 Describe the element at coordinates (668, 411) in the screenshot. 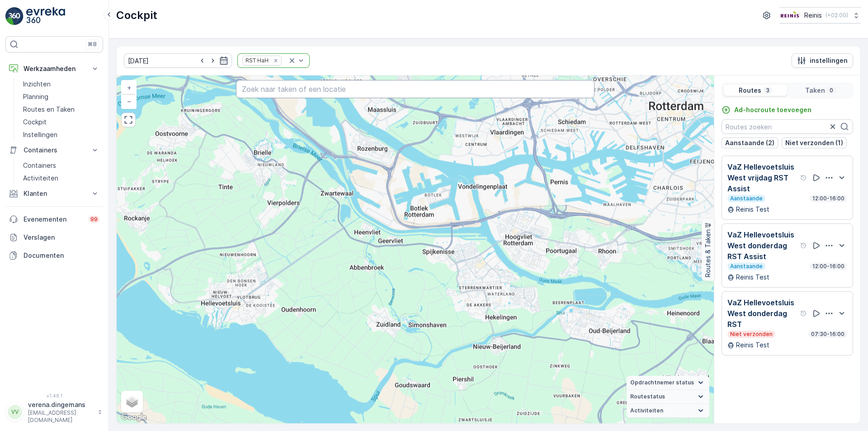

I see `summary: Activiteiten` at that location.